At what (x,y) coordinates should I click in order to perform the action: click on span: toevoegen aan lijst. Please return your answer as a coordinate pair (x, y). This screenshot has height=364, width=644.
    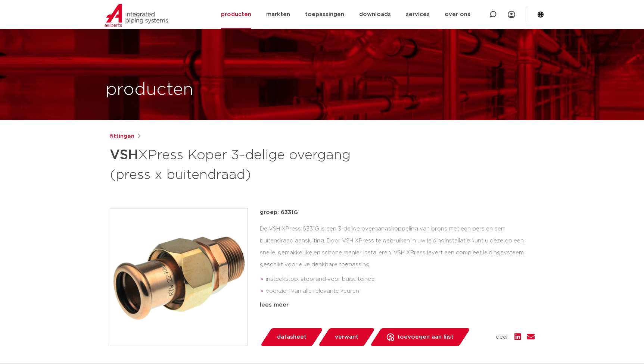
    Looking at the image, I should click on (425, 337).